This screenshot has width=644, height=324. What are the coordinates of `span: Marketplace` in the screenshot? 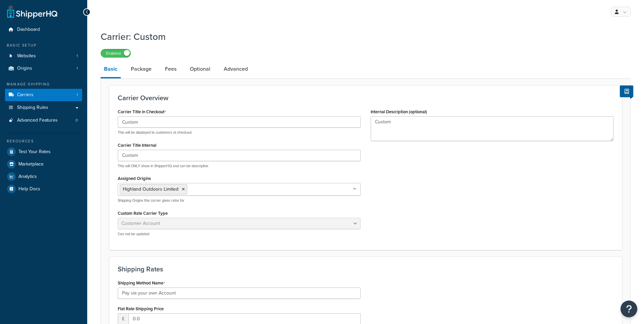 It's located at (31, 164).